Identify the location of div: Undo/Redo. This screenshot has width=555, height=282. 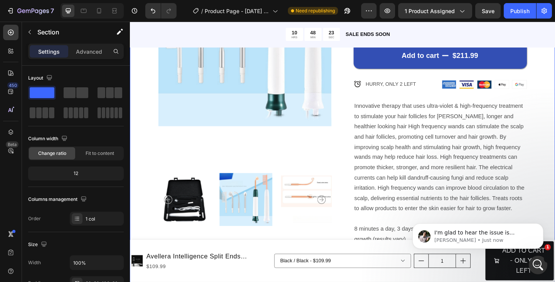
(161, 11).